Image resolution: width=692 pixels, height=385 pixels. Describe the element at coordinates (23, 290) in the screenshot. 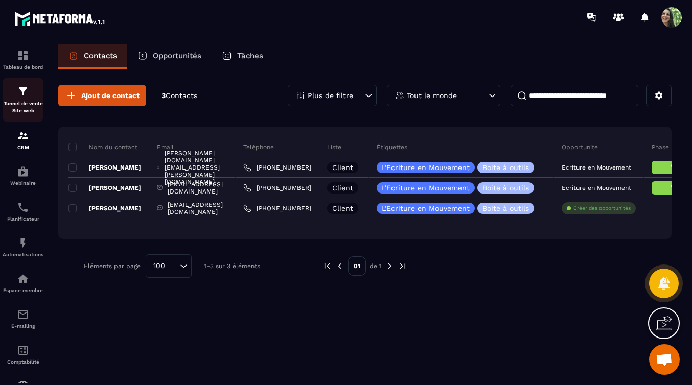

I see `p: Espace membre` at that location.